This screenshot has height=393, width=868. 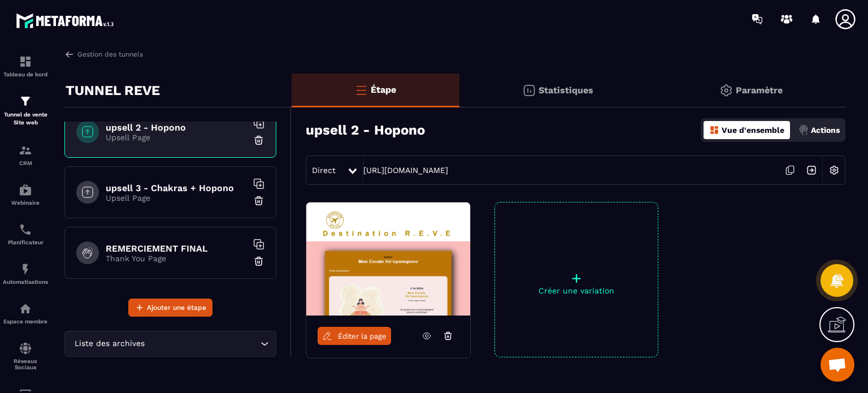 I want to click on a: automationsautomationsEspace membre, so click(x=26, y=313).